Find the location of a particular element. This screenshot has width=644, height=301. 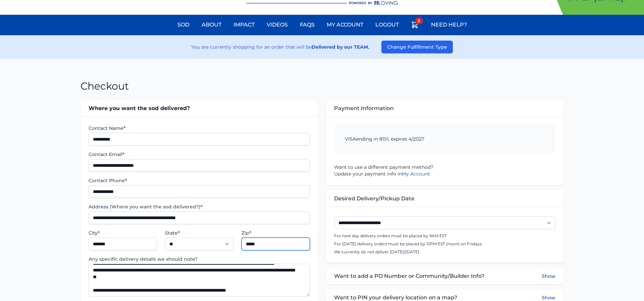

p: For next day delivery orders must be placed by 9AM EST is located at coordinates (445, 236).